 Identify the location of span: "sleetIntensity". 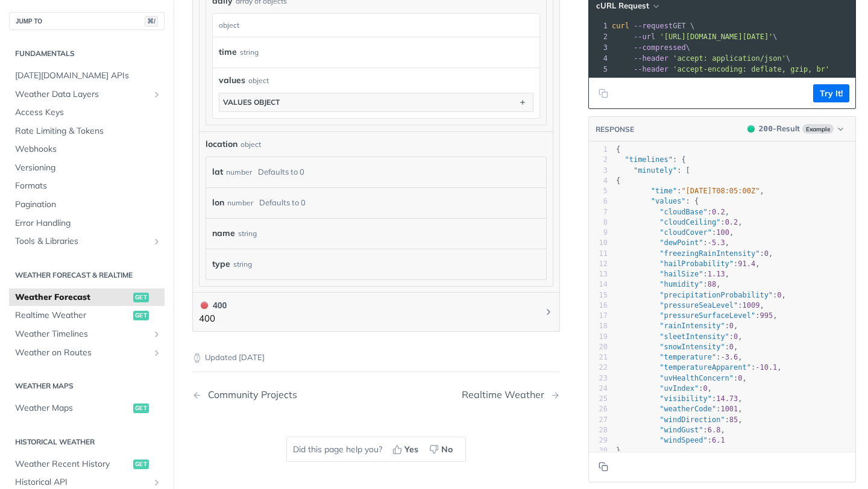
(694, 337).